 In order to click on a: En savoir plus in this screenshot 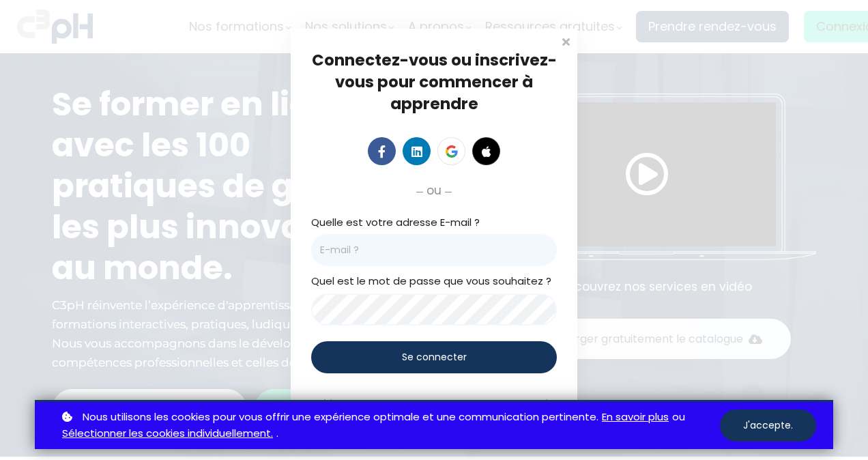, I will do `click(635, 417)`.